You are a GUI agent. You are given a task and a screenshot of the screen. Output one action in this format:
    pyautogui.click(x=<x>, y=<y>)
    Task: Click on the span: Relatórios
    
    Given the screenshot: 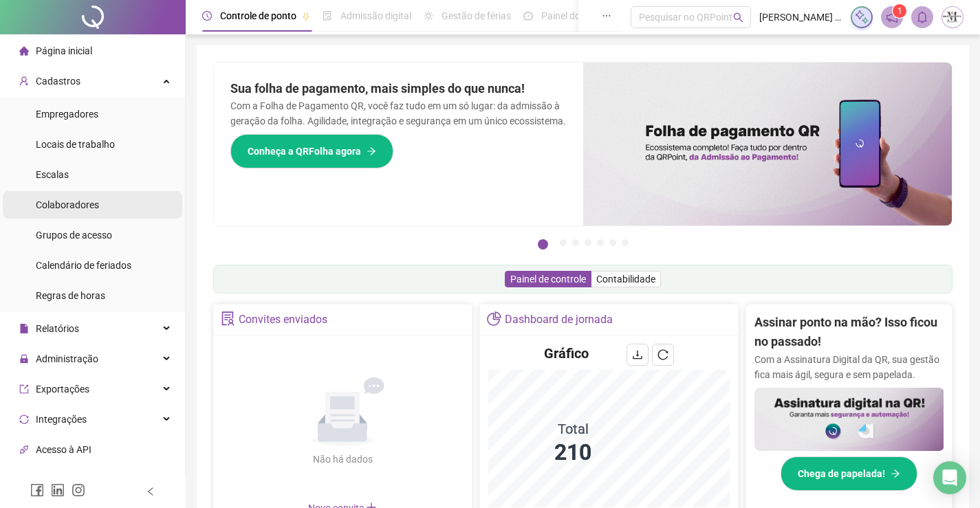 What is the action you would take?
    pyautogui.click(x=57, y=329)
    